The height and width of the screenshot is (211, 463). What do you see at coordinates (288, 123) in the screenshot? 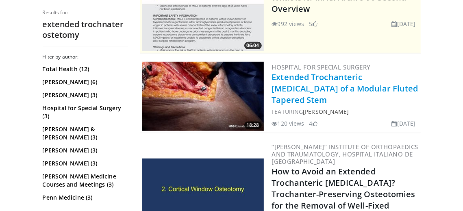
I see `li: 120 views` at bounding box center [288, 123].